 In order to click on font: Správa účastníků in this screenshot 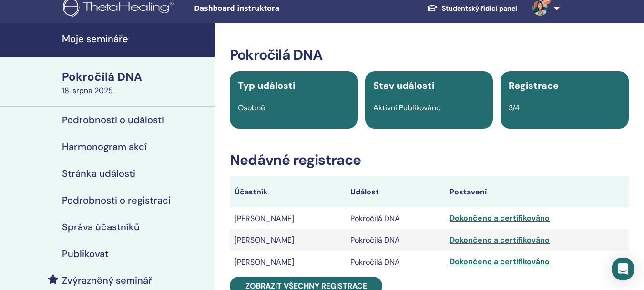, I will do `click(101, 227)`.